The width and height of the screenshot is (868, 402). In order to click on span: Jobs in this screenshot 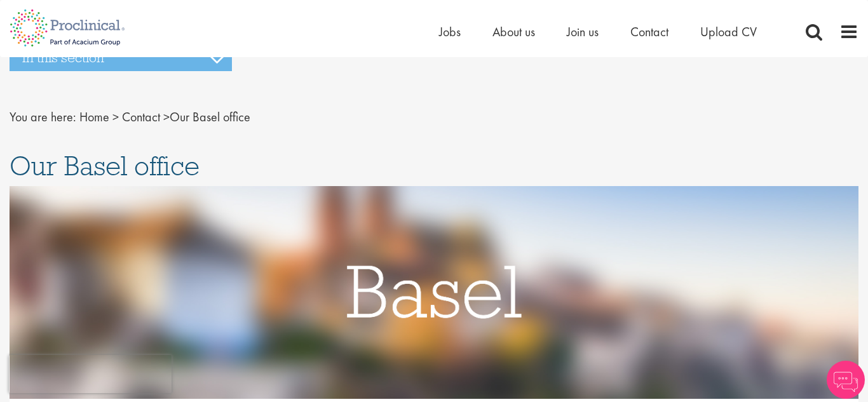, I will do `click(450, 32)`.